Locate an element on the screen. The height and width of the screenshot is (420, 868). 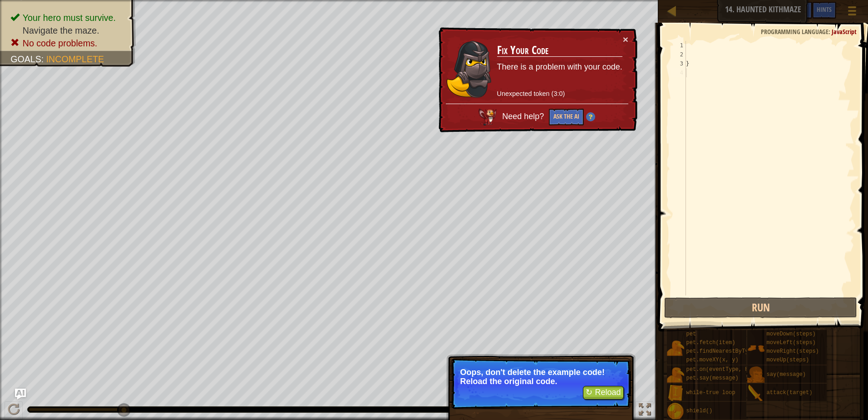
span: Ask AI is located at coordinates (800, 9).